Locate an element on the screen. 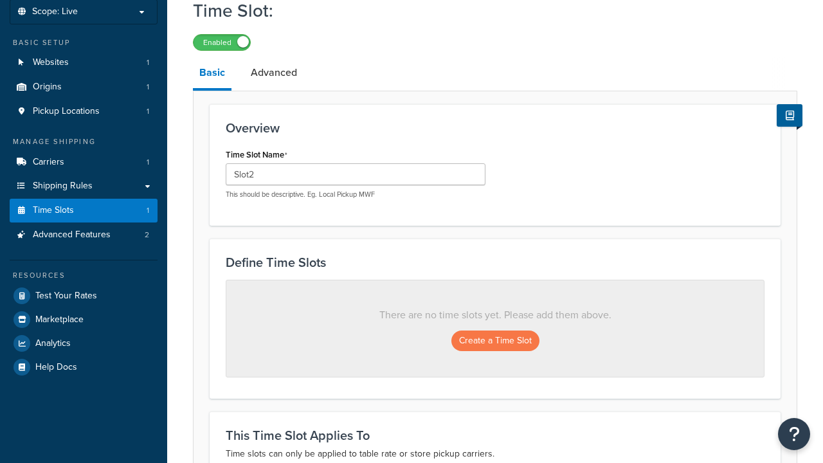 The image size is (823, 463). h3: This Time Slot Applies To is located at coordinates (495, 435).